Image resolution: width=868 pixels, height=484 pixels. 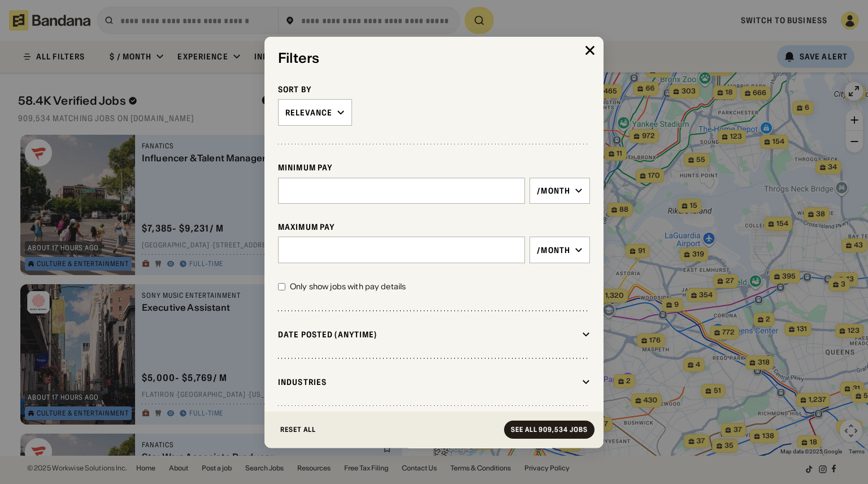 What do you see at coordinates (428, 334) in the screenshot?
I see `div: Date Posted (Anytime)` at bounding box center [428, 334].